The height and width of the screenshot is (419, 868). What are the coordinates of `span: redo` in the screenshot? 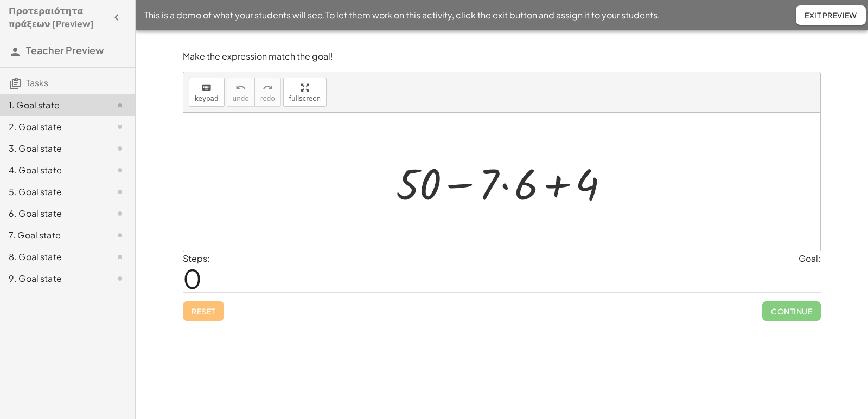 It's located at (267, 99).